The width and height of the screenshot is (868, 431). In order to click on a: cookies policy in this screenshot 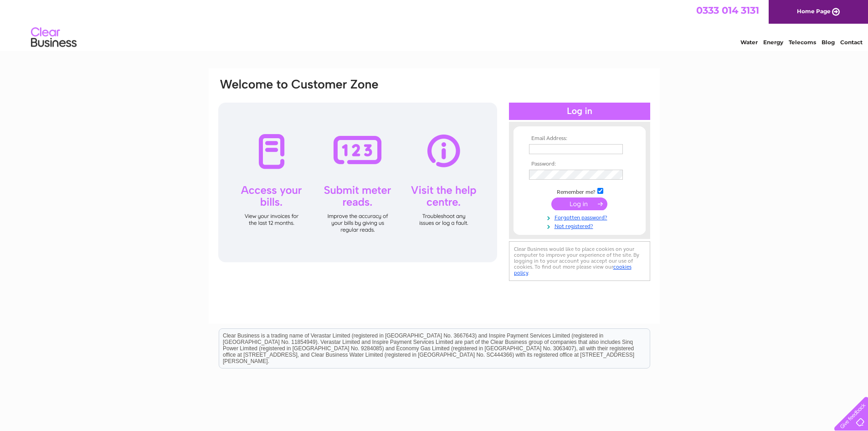, I will do `click(573, 270)`.